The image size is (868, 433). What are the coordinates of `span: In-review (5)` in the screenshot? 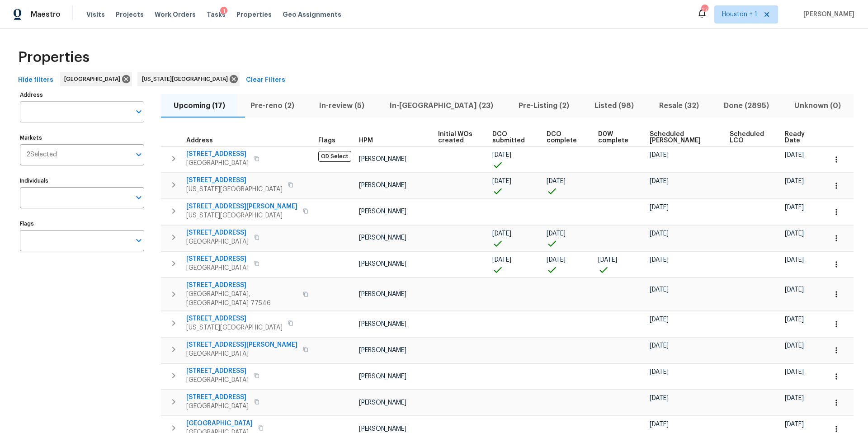 It's located at (342, 106).